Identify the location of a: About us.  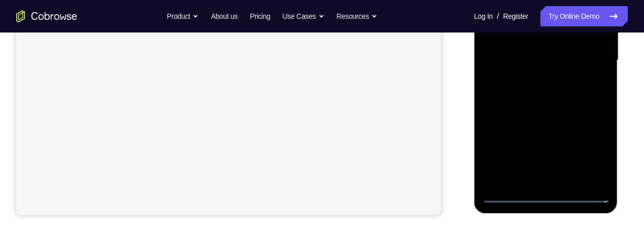
(224, 16).